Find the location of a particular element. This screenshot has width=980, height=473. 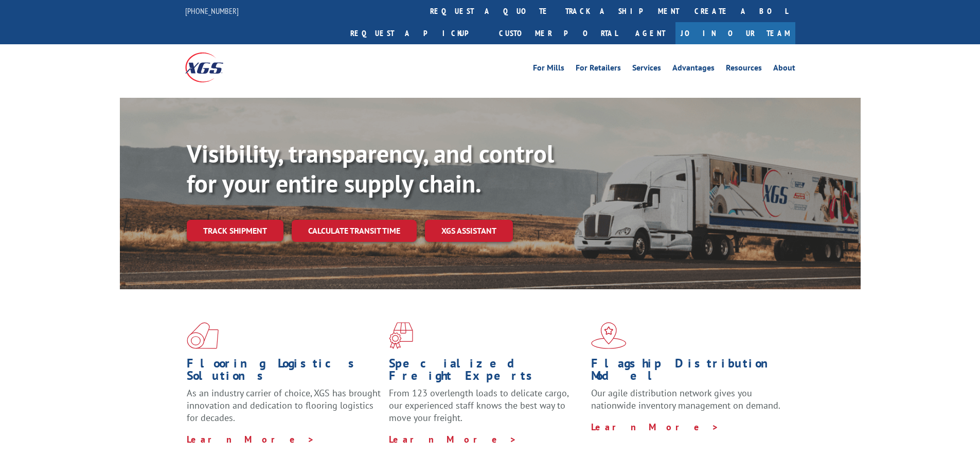

h1: Flooring Logistics Solutions is located at coordinates (284, 372).